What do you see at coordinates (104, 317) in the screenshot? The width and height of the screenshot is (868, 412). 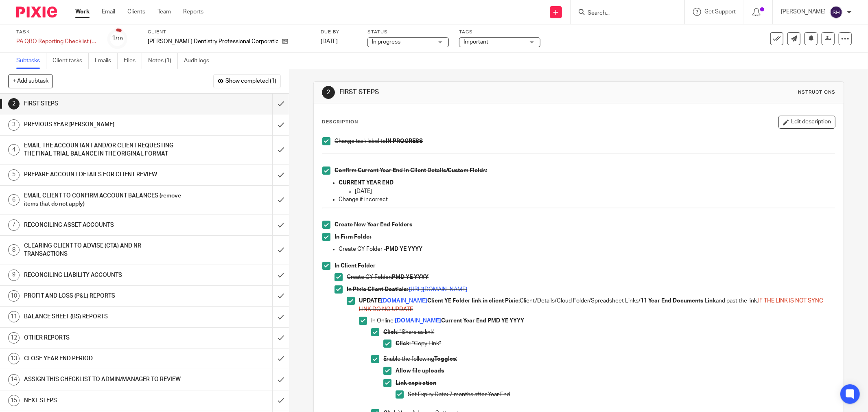 I see `h1: BALANCE SHEET (BS) REPORTS` at bounding box center [104, 317].